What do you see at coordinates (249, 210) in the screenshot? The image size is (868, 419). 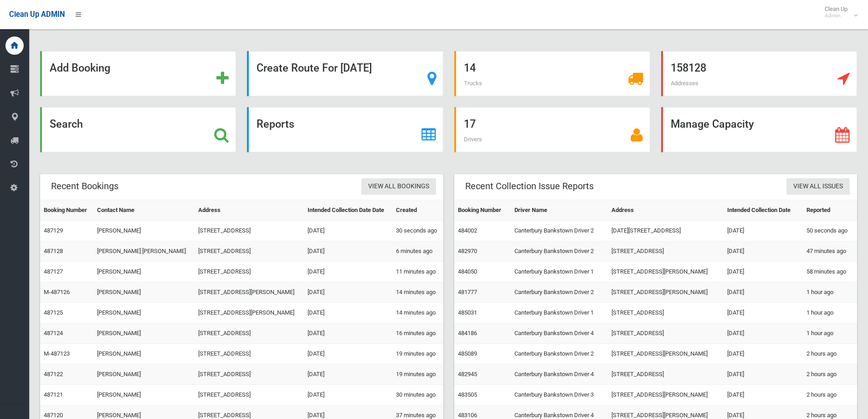 I see `th: Address` at bounding box center [249, 210].